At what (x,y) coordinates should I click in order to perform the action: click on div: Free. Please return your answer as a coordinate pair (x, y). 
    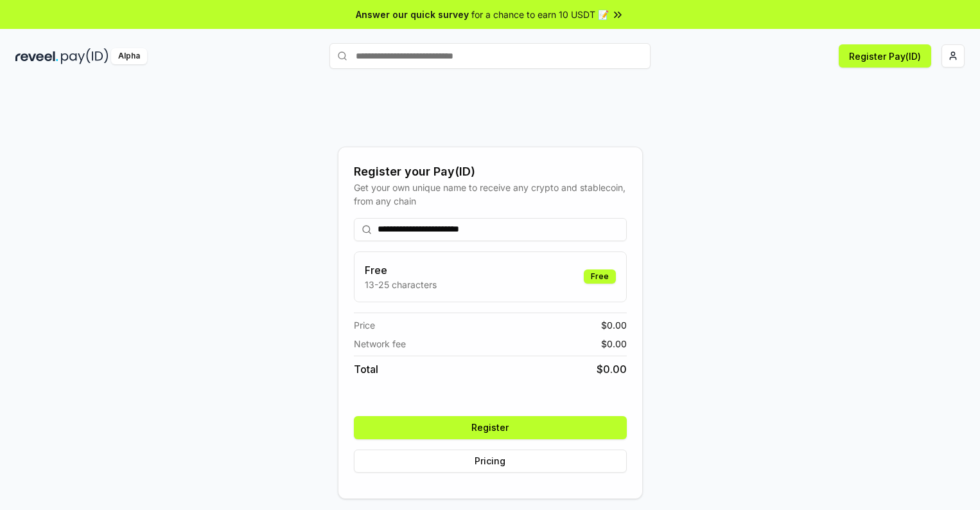
    Looking at the image, I should click on (600, 277).